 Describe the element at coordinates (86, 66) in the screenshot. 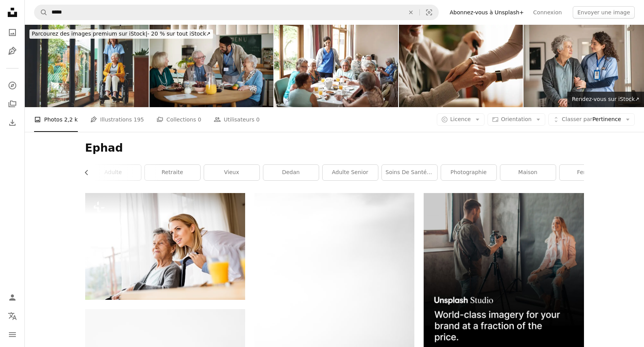

I see `img: Projectile d’une jeune infirmière poussant une femme âgée dans un fauteuil roulant dans une maiso...` at that location.